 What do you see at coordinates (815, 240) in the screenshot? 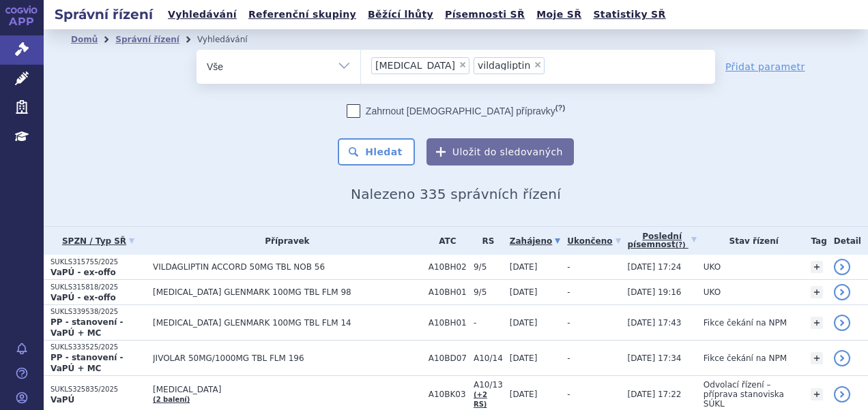
I see `th: Tag` at bounding box center [815, 240].